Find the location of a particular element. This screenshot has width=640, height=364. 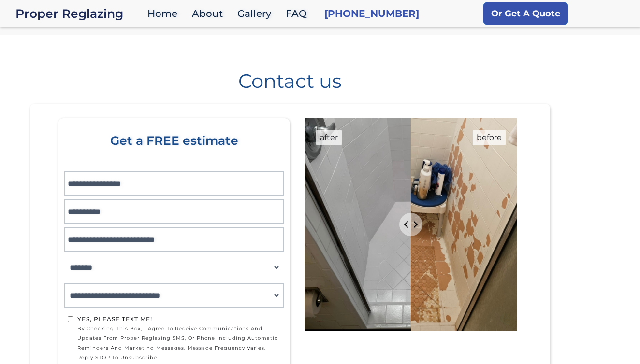

a: About is located at coordinates (209, 13).